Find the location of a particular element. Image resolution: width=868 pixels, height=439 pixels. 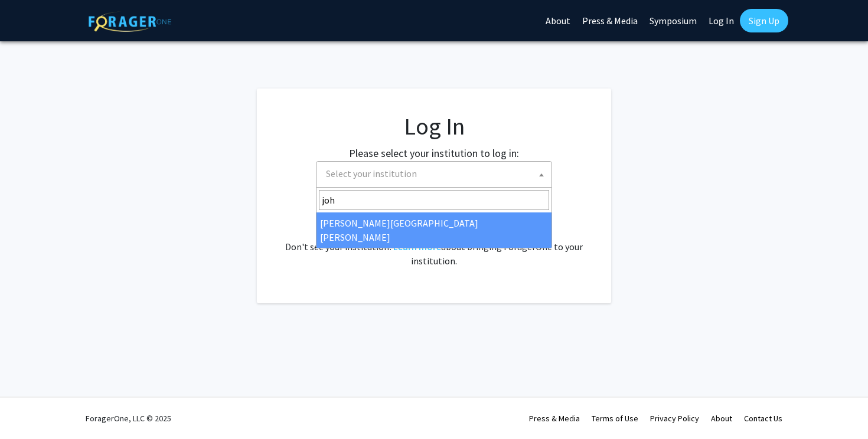

div: ForagerOne, LLC © 2025 is located at coordinates (128, 419).